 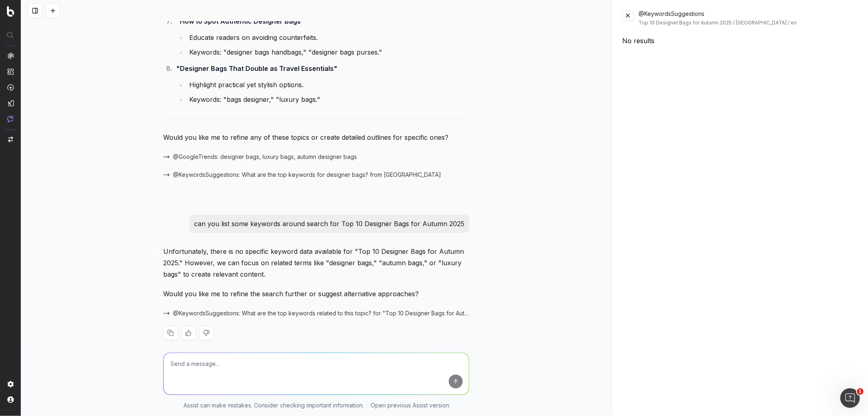 I want to click on li: Educate readers on avoiding counterfeits., so click(x=328, y=38).